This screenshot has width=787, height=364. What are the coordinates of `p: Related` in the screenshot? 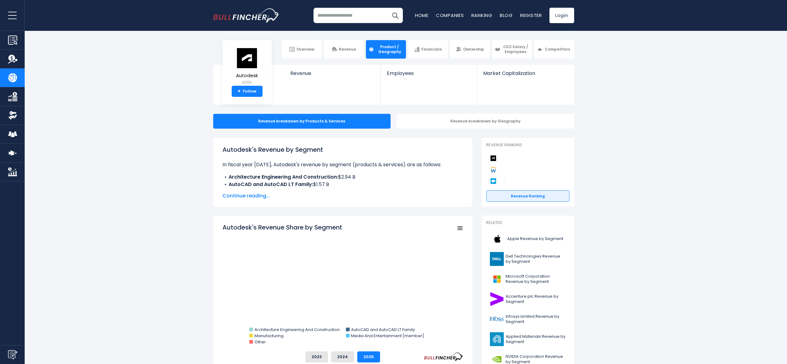 It's located at (528, 223).